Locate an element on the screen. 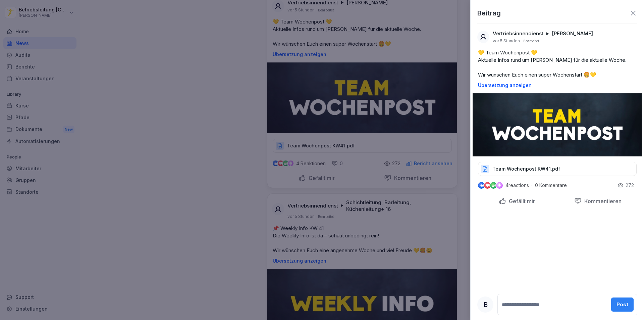 The height and width of the screenshot is (320, 644). img: kascbdq0ziwhkkyjwk3rx3cb.png is located at coordinates (558, 125).